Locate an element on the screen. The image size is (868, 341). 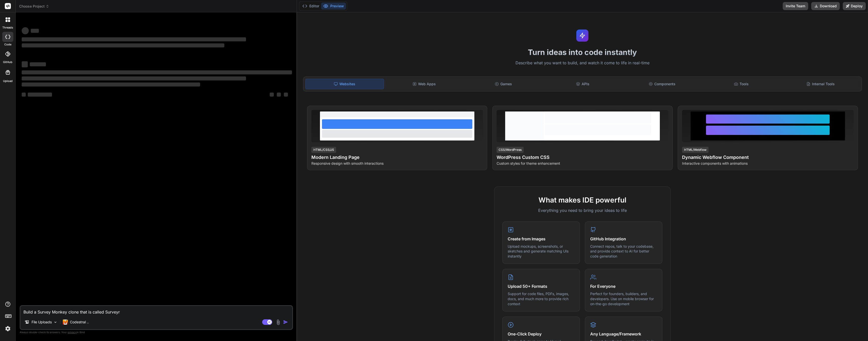
span: Choose Project is located at coordinates (34, 6).